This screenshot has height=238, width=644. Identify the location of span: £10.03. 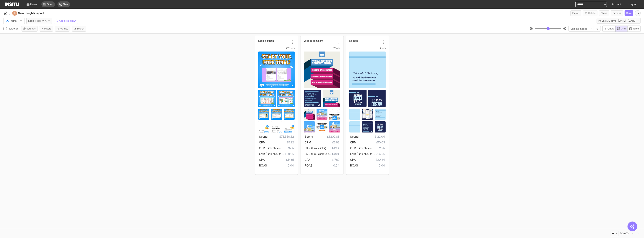
(371, 142).